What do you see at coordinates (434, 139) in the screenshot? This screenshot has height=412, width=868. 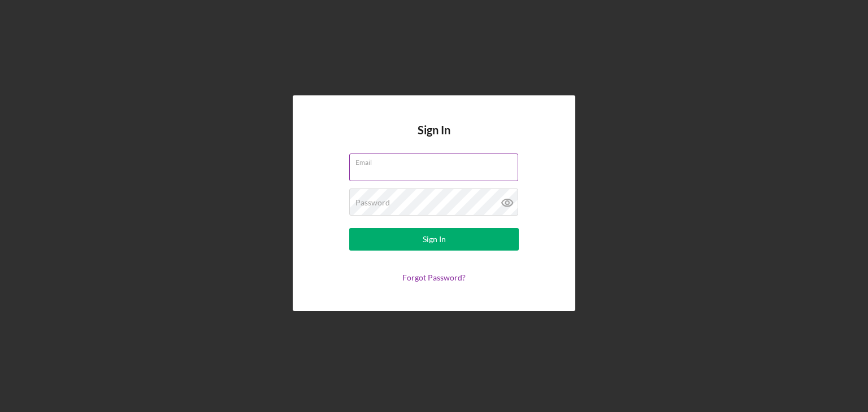 I see `h4: Sign In` at bounding box center [434, 139].